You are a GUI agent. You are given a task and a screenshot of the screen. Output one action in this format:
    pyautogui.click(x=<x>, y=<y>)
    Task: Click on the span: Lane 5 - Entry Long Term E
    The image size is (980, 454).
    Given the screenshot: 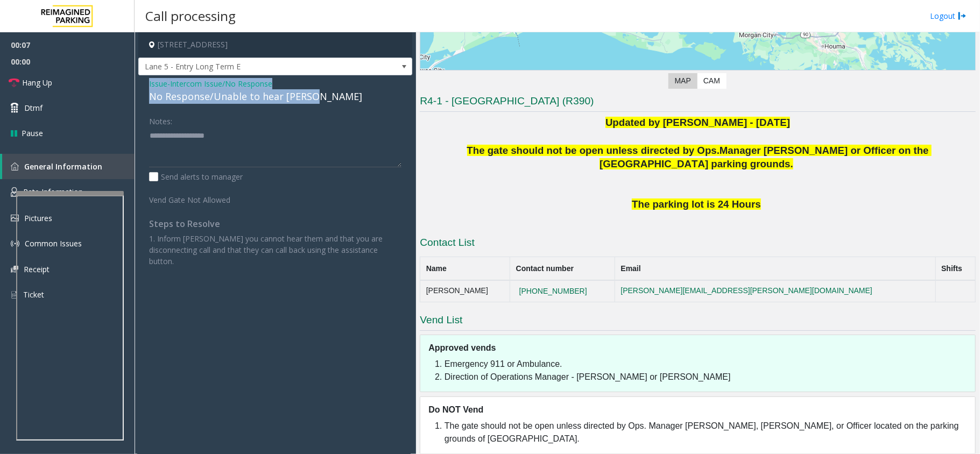 What is the action you would take?
    pyautogui.click(x=248, y=67)
    